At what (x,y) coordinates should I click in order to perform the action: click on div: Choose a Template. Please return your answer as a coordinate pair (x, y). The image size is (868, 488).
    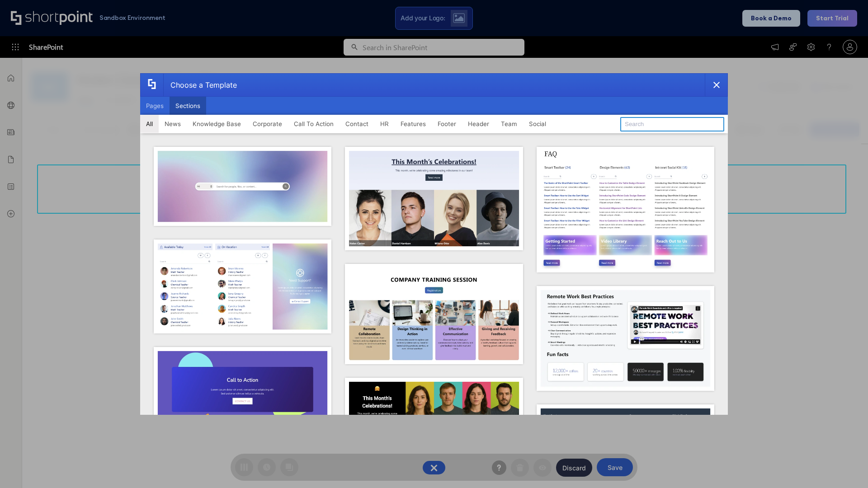
    Looking at the image, I should click on (200, 85).